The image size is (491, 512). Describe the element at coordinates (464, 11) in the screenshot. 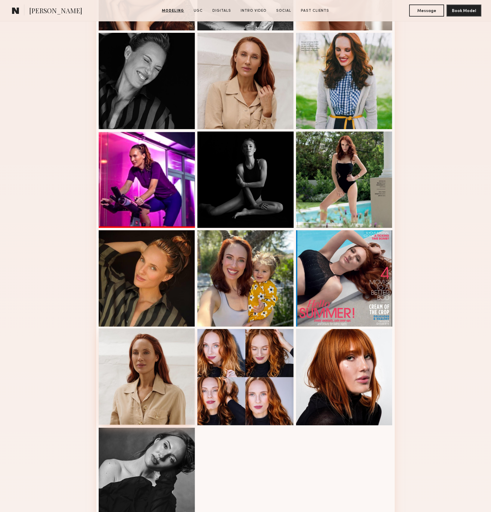

I see `button: Book Model` at that location.